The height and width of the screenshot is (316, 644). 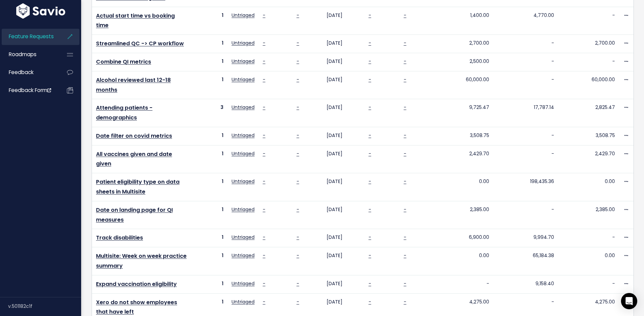 What do you see at coordinates (471, 62) in the screenshot?
I see `td: 2,500.00` at bounding box center [471, 62].